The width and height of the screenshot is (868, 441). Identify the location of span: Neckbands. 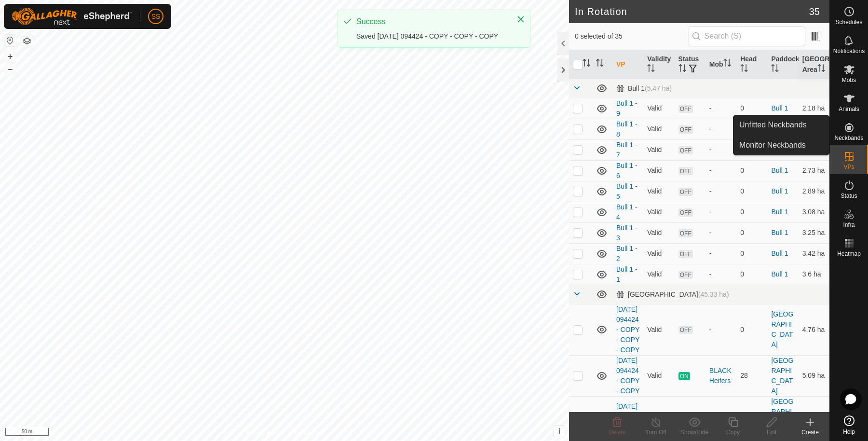
(849, 138).